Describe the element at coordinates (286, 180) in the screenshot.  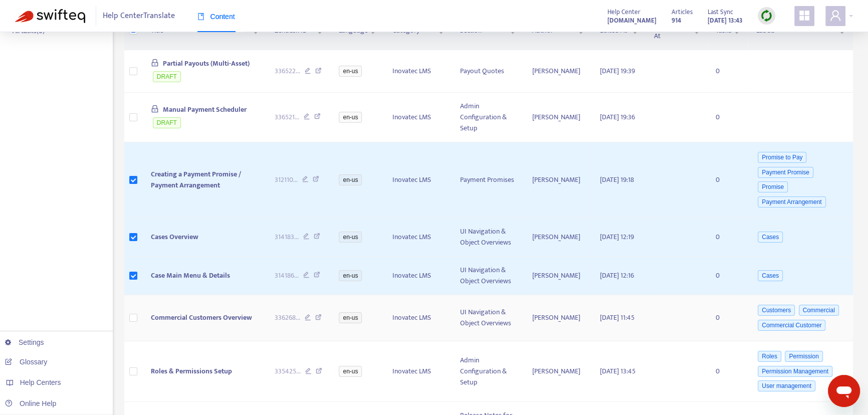
I see `span: 312110 ...` at that location.